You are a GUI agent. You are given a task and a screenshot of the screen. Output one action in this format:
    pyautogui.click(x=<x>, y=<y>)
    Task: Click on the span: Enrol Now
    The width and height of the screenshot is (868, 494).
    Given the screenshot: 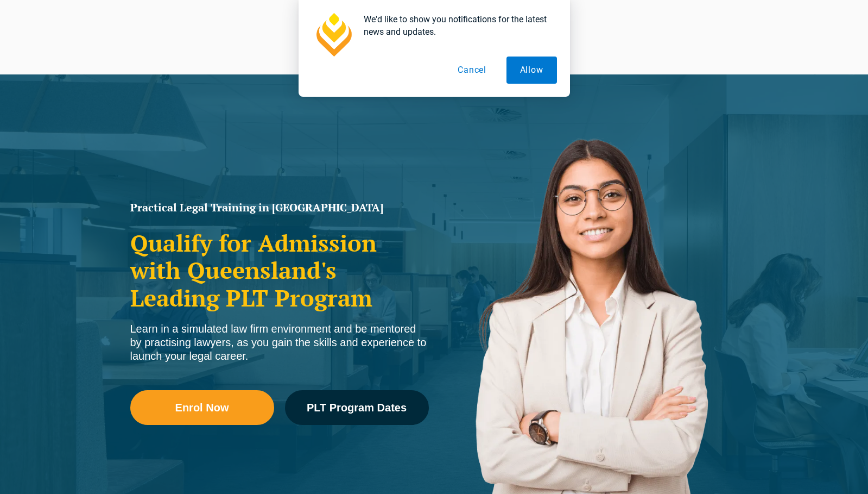 What is the action you would take?
    pyautogui.click(x=202, y=407)
    